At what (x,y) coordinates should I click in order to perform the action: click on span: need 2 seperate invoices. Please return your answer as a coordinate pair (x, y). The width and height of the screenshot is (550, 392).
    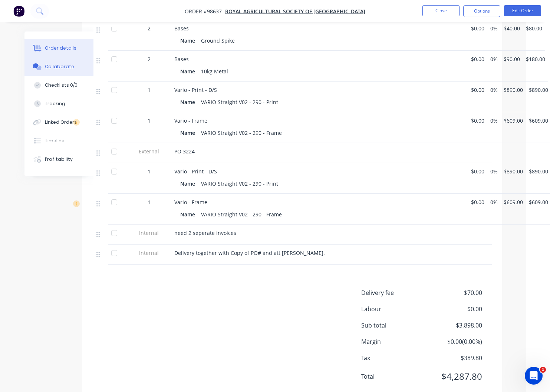
    Looking at the image, I should click on (205, 233).